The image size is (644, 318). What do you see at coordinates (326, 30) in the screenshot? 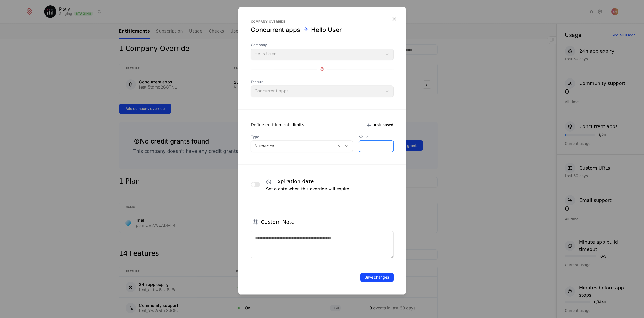
I see `div: Hello User` at bounding box center [326, 30].